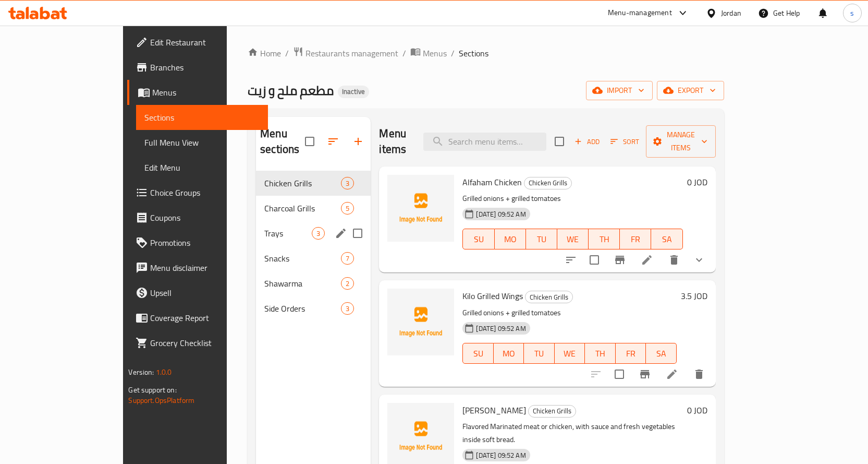  What do you see at coordinates (197, 293) in the screenshot?
I see `a: Upsell` at bounding box center [197, 293].